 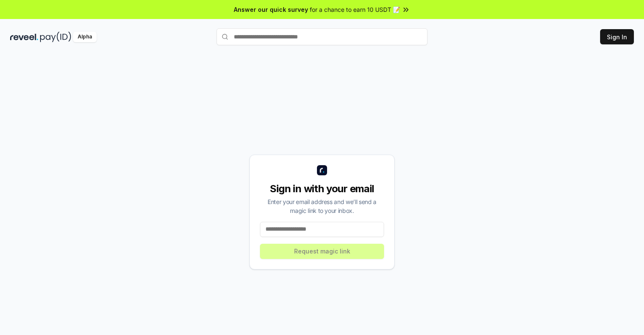 What do you see at coordinates (271, 10) in the screenshot?
I see `span: Answer our quick survey` at bounding box center [271, 10].